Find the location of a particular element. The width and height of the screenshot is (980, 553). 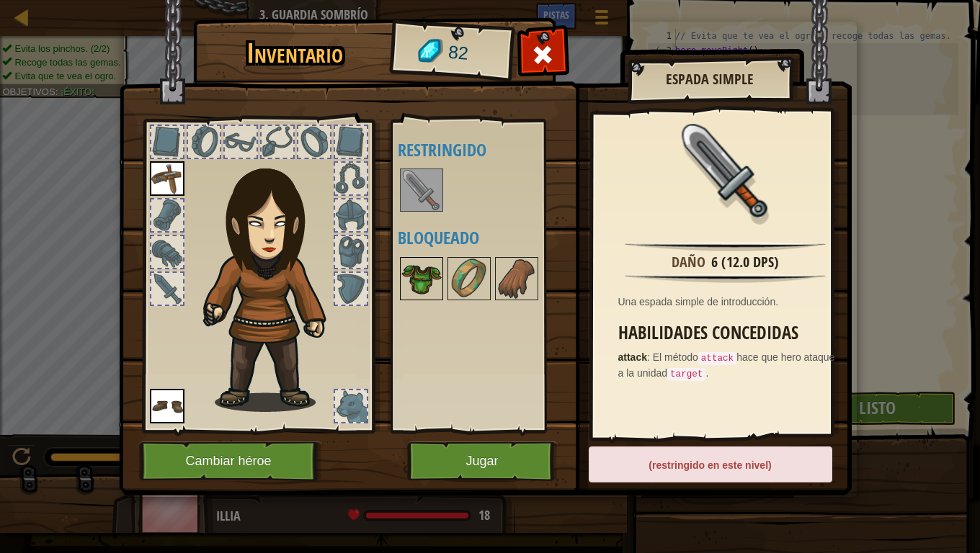

div: Daño is located at coordinates (688, 262).